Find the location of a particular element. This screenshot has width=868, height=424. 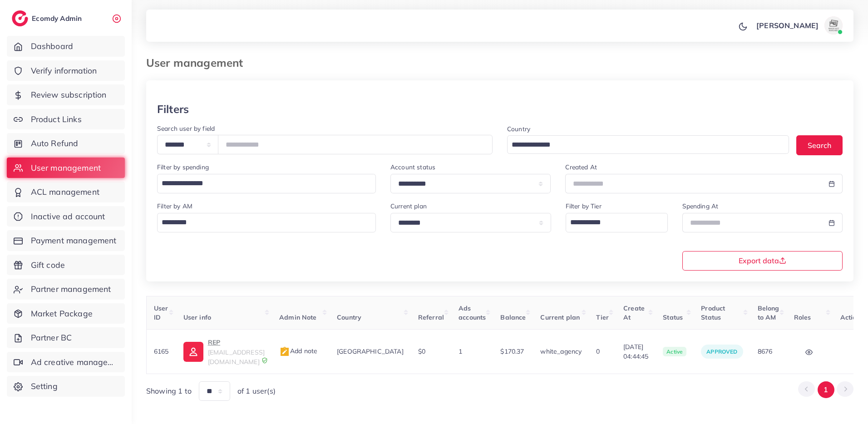

button: Search is located at coordinates (819, 144).